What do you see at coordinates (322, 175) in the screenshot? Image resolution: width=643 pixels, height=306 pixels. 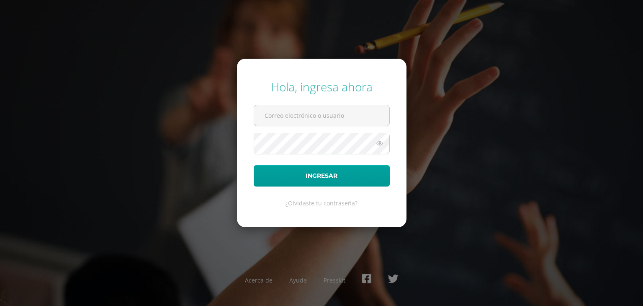 I see `button: Ingresar` at bounding box center [322, 175].